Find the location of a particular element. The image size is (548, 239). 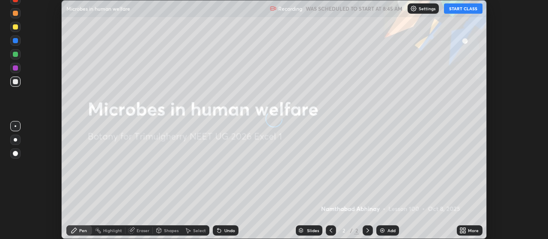

div: Highlight is located at coordinates (113, 231).